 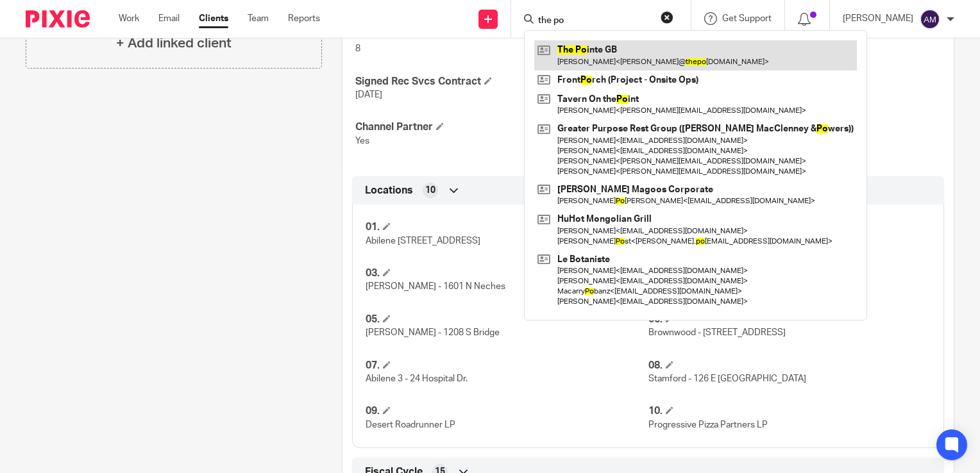 I want to click on a: Reports, so click(x=304, y=19).